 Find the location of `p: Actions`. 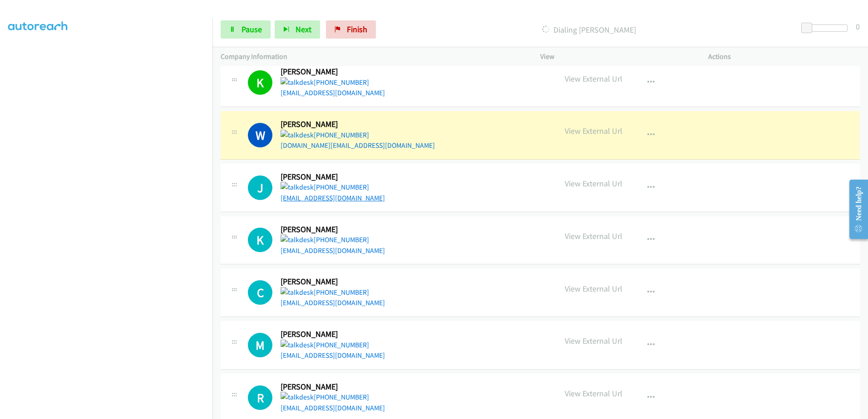

p: Actions is located at coordinates (784, 57).